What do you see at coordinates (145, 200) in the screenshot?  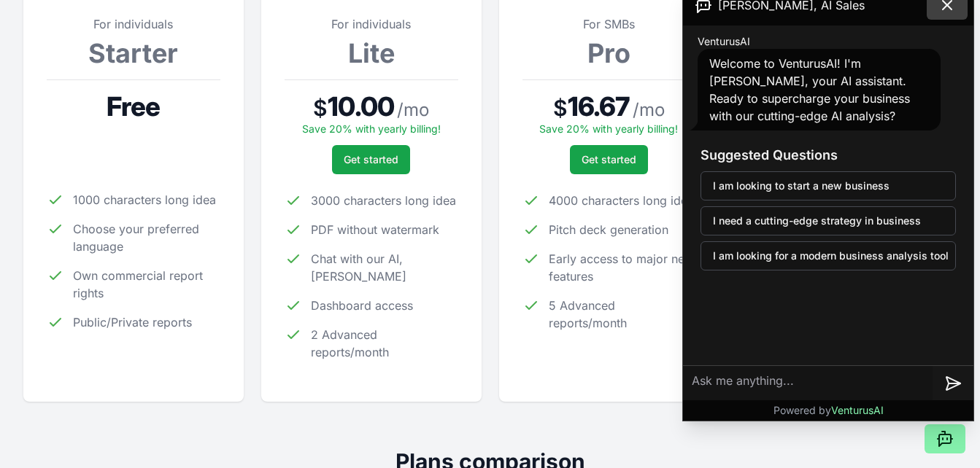 I see `span: 1000 characters long idea` at bounding box center [145, 200].